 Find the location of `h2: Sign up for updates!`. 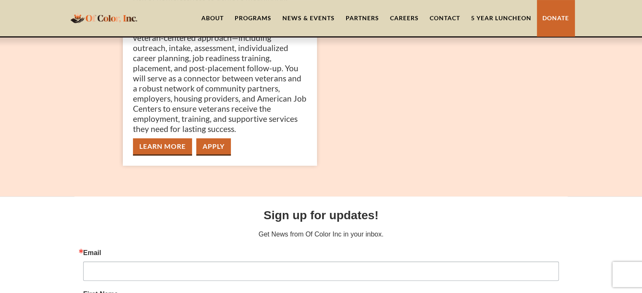

h2: Sign up for updates! is located at coordinates (321, 216).